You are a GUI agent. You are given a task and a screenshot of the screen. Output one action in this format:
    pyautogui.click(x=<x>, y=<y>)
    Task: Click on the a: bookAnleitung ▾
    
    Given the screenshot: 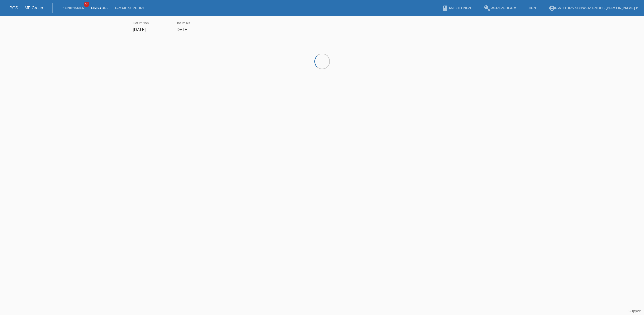 What is the action you would take?
    pyautogui.click(x=456, y=8)
    